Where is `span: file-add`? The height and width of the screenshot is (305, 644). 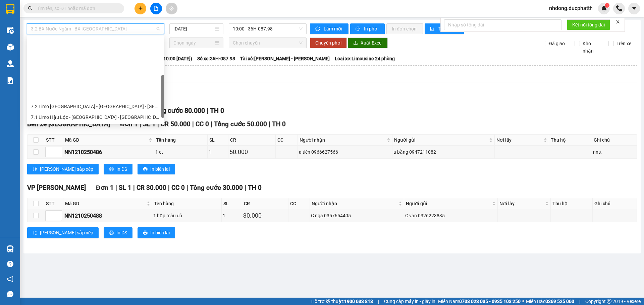
span: file-add is located at coordinates (156, 8).